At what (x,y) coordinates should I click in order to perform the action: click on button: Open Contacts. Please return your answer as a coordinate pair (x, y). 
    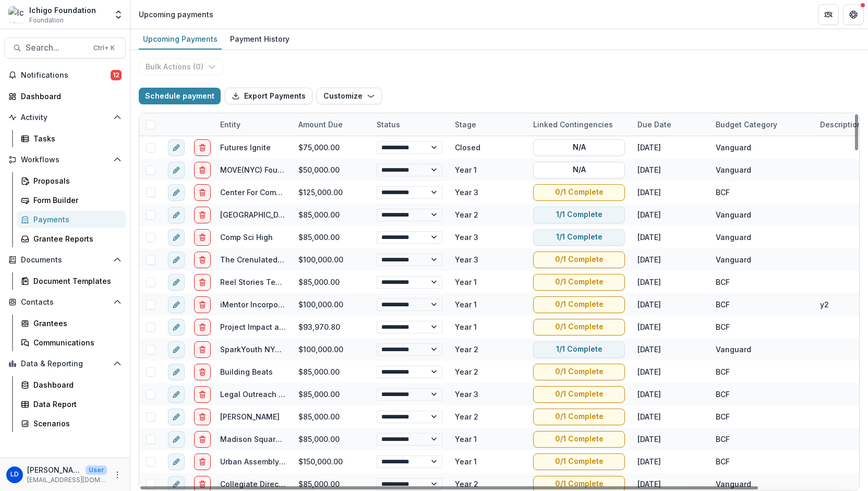
    Looking at the image, I should click on (65, 302).